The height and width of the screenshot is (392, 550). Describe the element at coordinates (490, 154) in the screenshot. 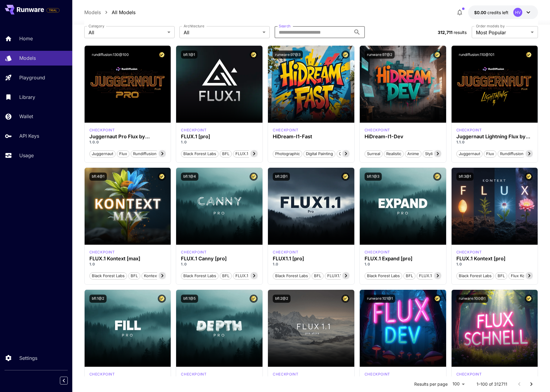

I see `span: flux` at that location.